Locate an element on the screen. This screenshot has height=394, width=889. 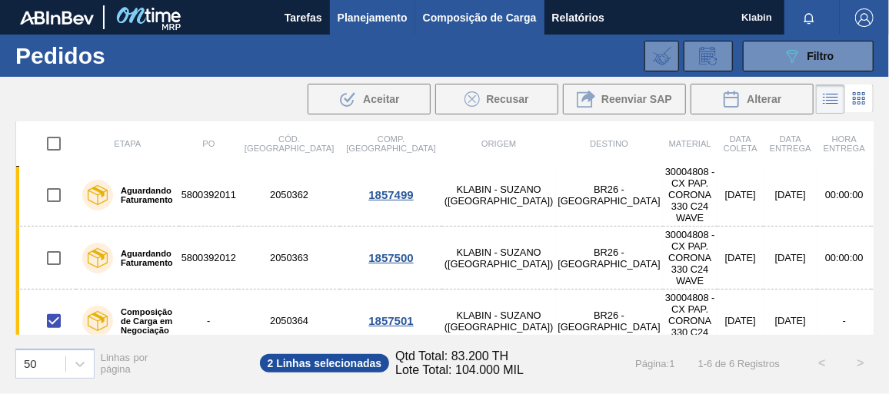
div: 1857499 is located at coordinates (390, 194).